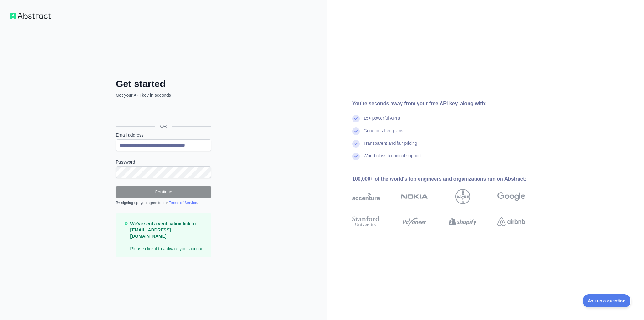  What do you see at coordinates (511, 222) in the screenshot?
I see `img: airbnb` at bounding box center [511, 222].